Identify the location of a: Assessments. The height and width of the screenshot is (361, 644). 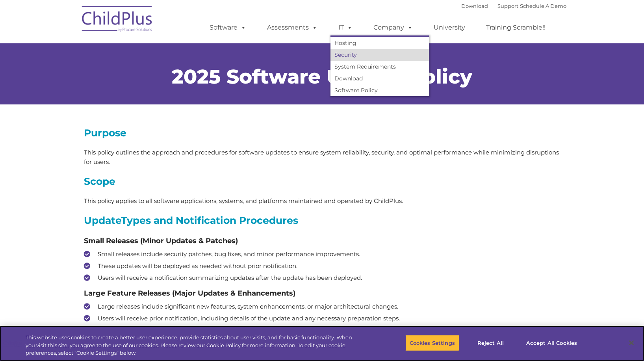
(292, 27).